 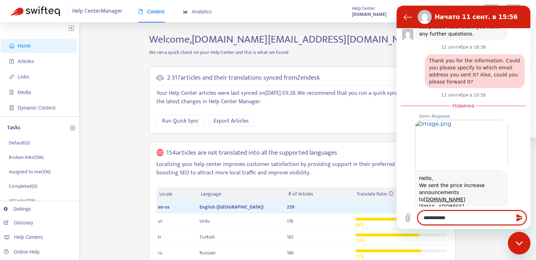 What do you see at coordinates (151, 12) in the screenshot?
I see `span: Content` at bounding box center [151, 12].